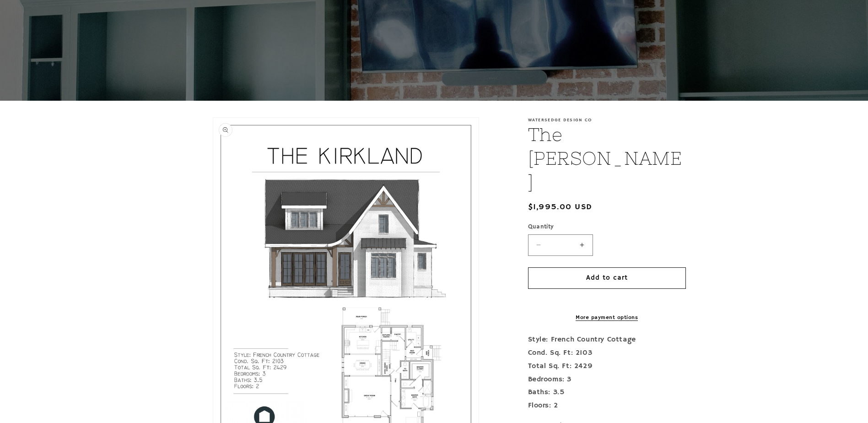 The width and height of the screenshot is (868, 423). I want to click on label: Quantity, so click(607, 227).